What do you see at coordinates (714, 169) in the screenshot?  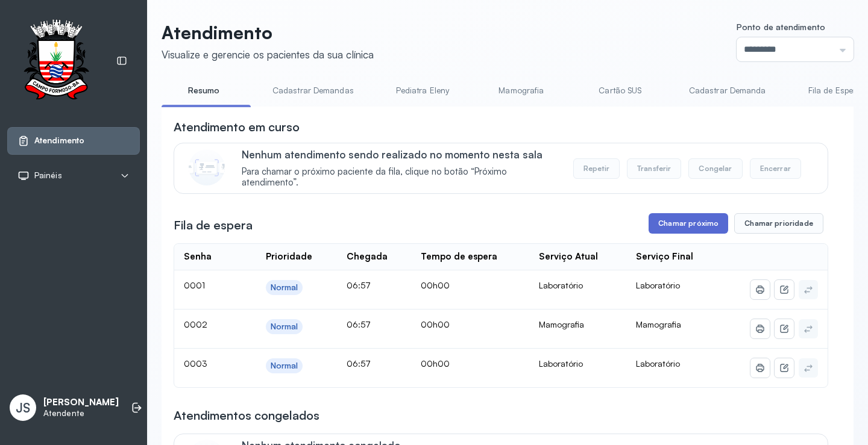 I see `button: Congelar` at bounding box center [714, 169].